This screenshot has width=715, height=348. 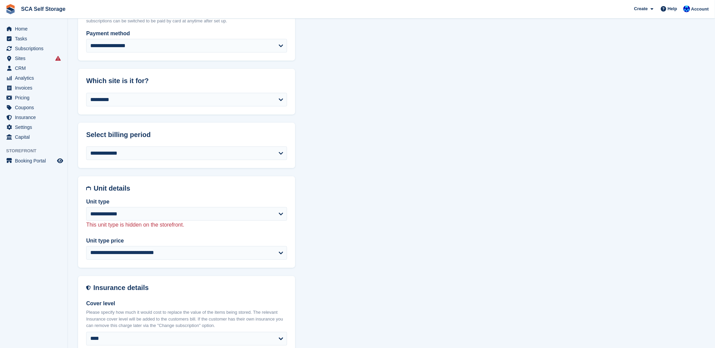 I want to click on span: Home, so click(x=35, y=29).